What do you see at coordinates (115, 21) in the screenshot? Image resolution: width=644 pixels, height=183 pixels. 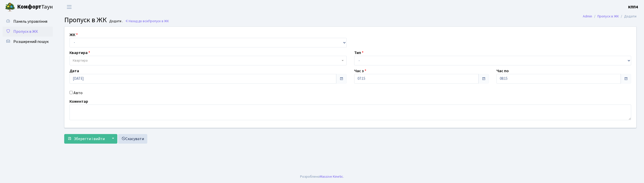 I see `small: Додати .` at bounding box center [115, 21].